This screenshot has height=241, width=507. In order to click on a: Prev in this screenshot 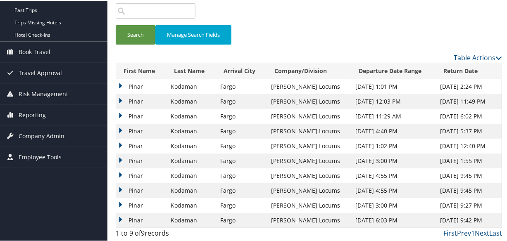, I will do `click(464, 233)`.